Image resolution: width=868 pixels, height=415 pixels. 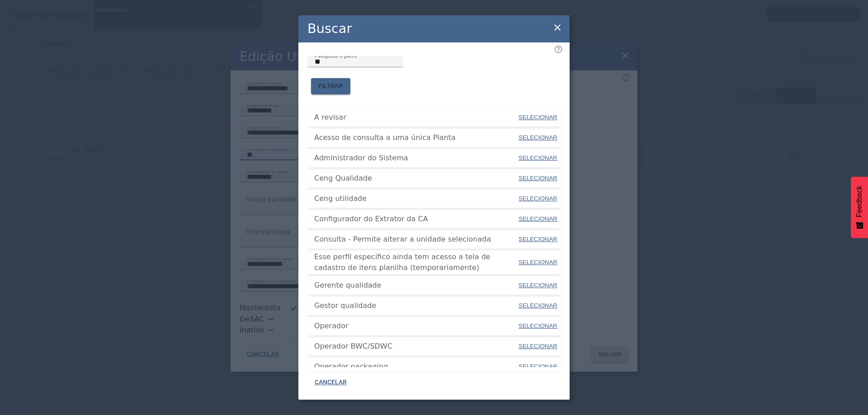 I want to click on span: Consulta - Permite alterar a unidade selecionada, so click(x=416, y=239).